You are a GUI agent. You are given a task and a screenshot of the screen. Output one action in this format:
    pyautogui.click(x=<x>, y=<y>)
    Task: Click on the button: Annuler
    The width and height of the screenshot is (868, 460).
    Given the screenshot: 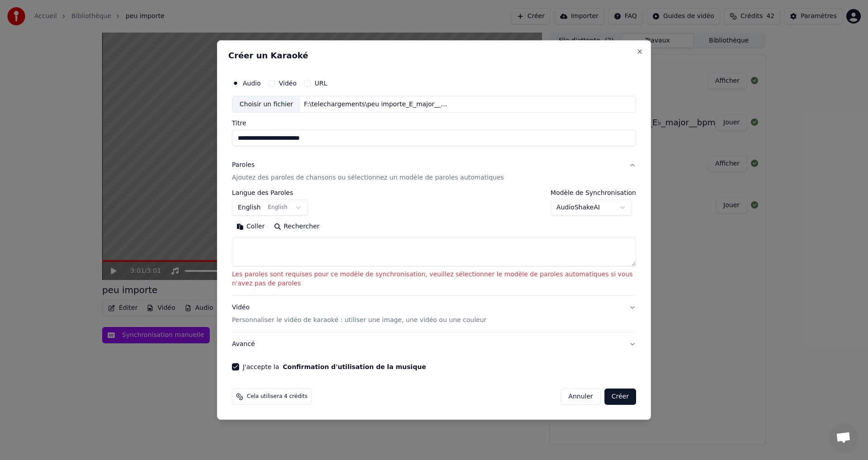 What is the action you would take?
    pyautogui.click(x=580, y=396)
    